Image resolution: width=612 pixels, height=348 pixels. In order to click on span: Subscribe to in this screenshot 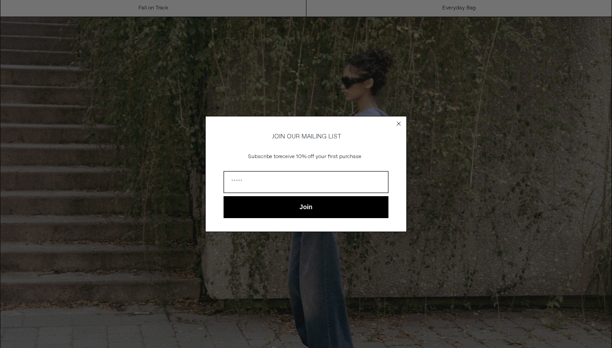, I will do `click(263, 157)`.